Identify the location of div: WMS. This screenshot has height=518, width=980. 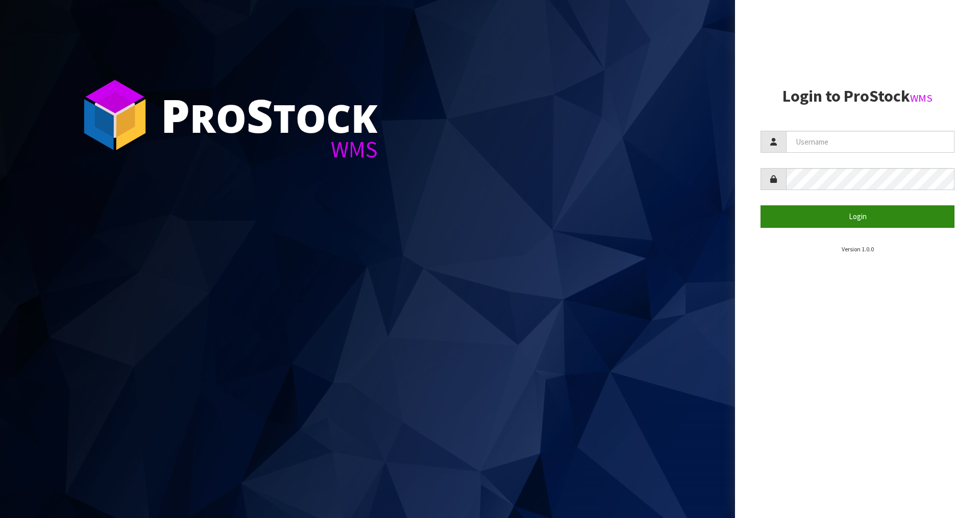
(269, 149).